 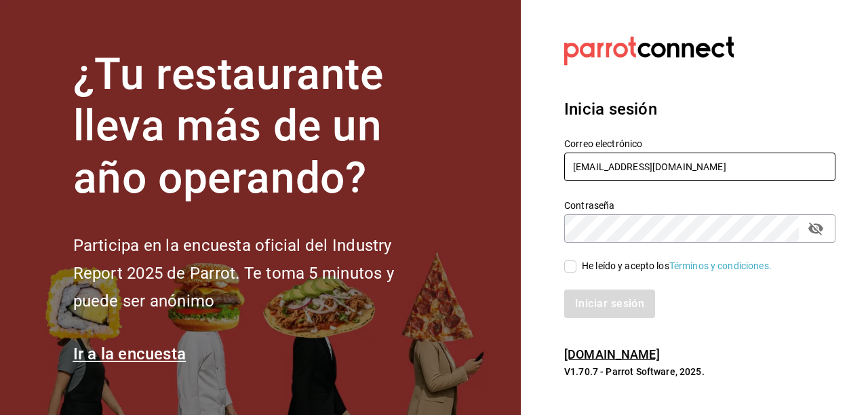 What do you see at coordinates (129, 354) in the screenshot?
I see `a: Ir a la encuesta` at bounding box center [129, 354].